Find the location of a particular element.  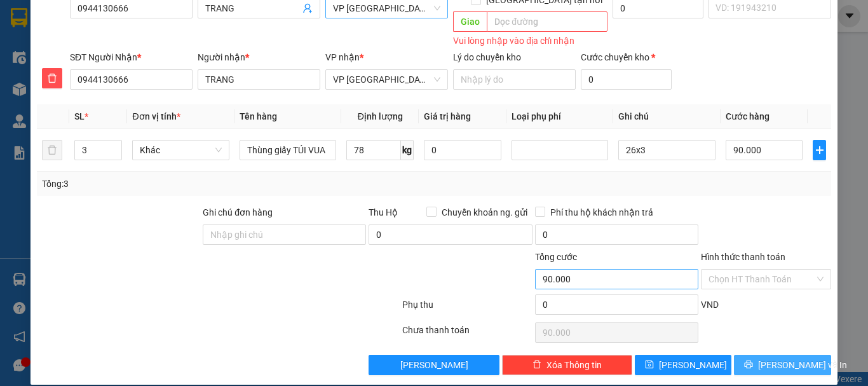

div: Cước chuyển kho is located at coordinates (626, 57).